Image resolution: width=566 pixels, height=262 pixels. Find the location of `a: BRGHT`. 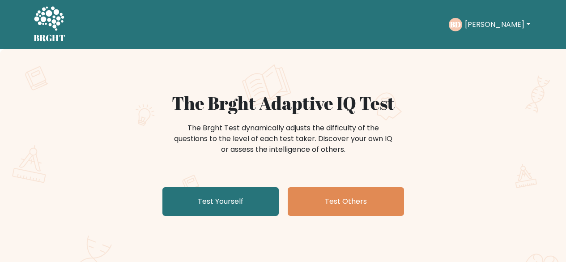

a: BRGHT is located at coordinates (50, 25).